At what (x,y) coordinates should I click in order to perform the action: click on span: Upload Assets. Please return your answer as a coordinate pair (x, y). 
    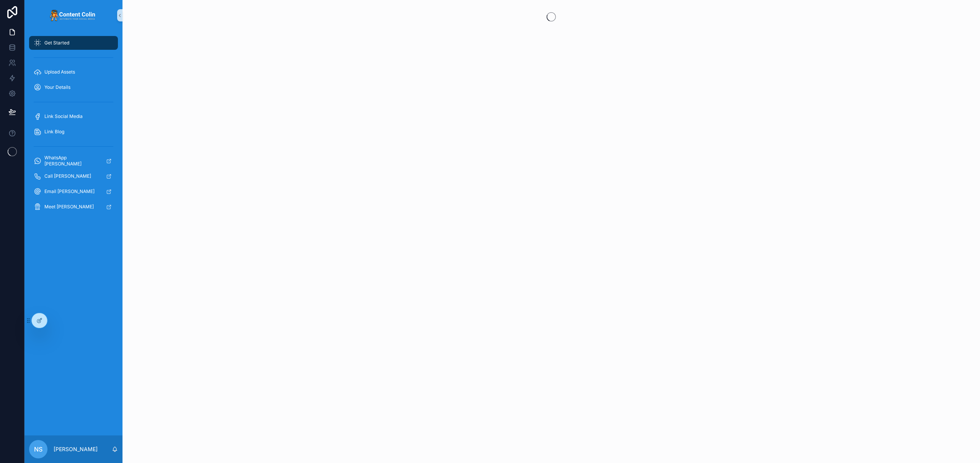
    Looking at the image, I should click on (60, 72).